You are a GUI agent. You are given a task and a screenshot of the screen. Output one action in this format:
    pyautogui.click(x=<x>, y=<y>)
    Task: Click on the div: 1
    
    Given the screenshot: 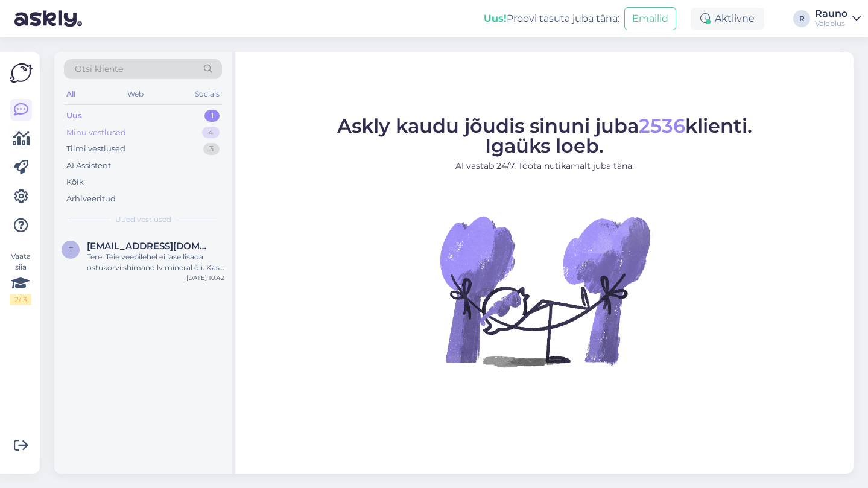 What is the action you would take?
    pyautogui.click(x=212, y=116)
    